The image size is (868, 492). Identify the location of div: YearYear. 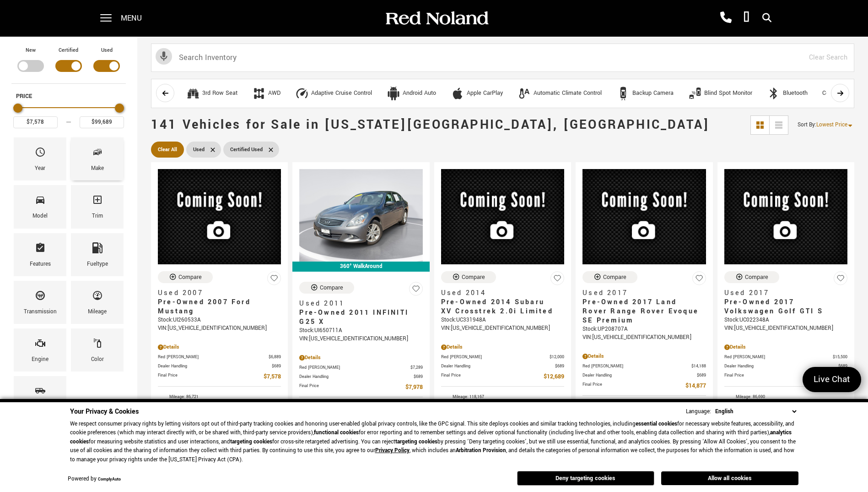
(40, 159).